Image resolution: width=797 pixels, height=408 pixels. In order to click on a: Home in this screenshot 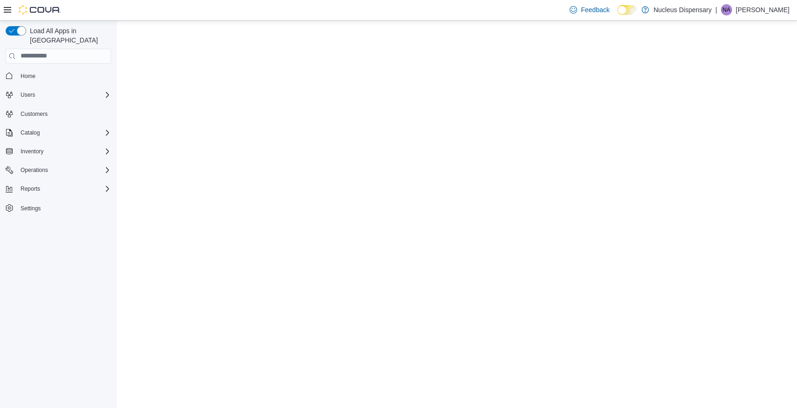, I will do `click(28, 76)`.